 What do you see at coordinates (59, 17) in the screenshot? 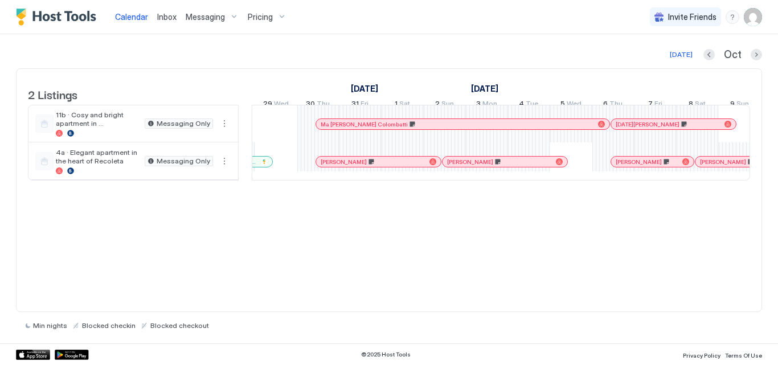
I see `a: Host Tools Logo` at bounding box center [59, 17].